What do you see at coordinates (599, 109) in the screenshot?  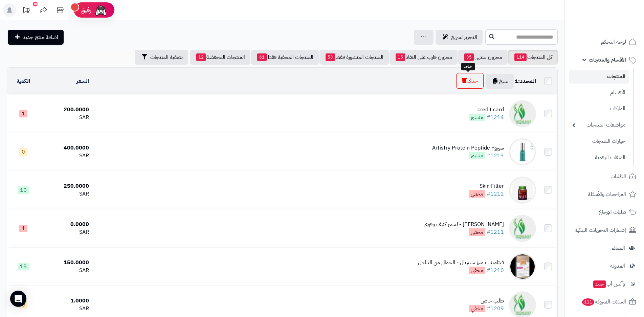 I see `a: الماركات` at bounding box center [599, 109].